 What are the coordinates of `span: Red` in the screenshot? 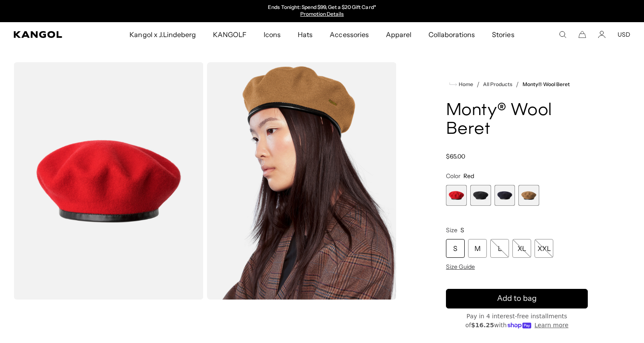 It's located at (469, 176).